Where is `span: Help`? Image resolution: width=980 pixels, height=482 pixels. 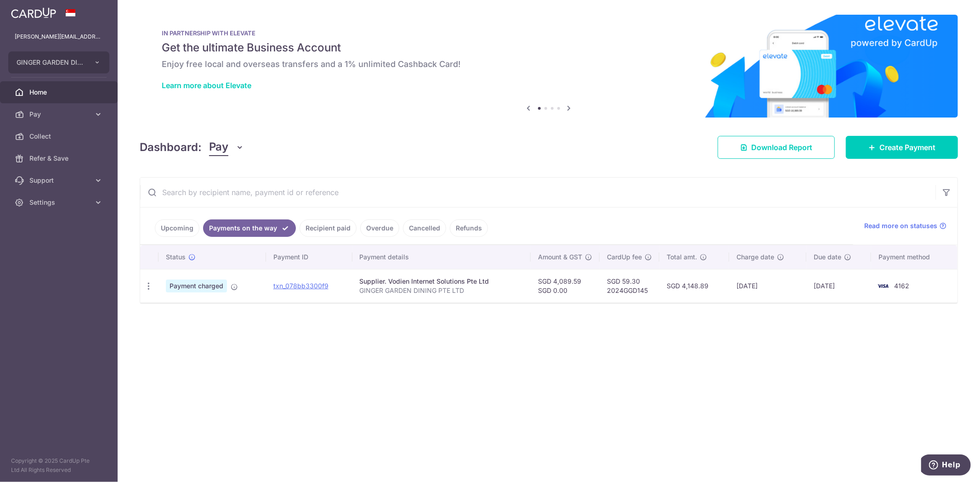 span: Help is located at coordinates (30, 10).